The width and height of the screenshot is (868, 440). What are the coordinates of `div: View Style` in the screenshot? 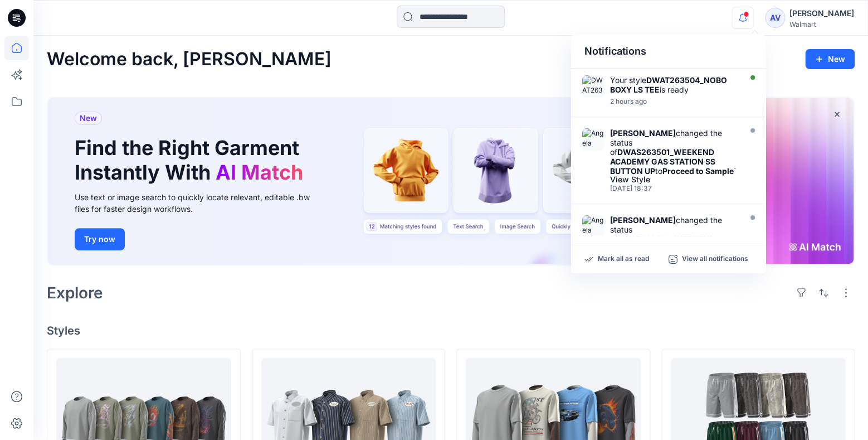 It's located at (674, 179).